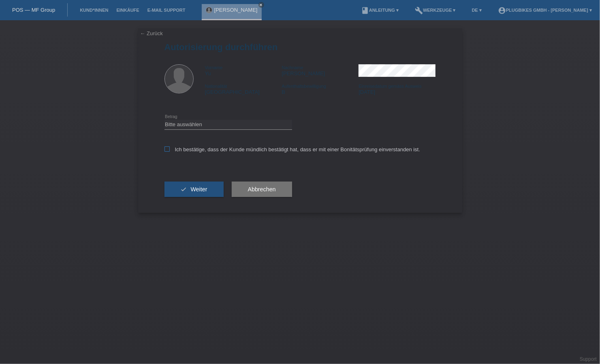 This screenshot has height=364, width=600. What do you see at coordinates (320, 89) in the screenshot?
I see `div: B` at bounding box center [320, 89].